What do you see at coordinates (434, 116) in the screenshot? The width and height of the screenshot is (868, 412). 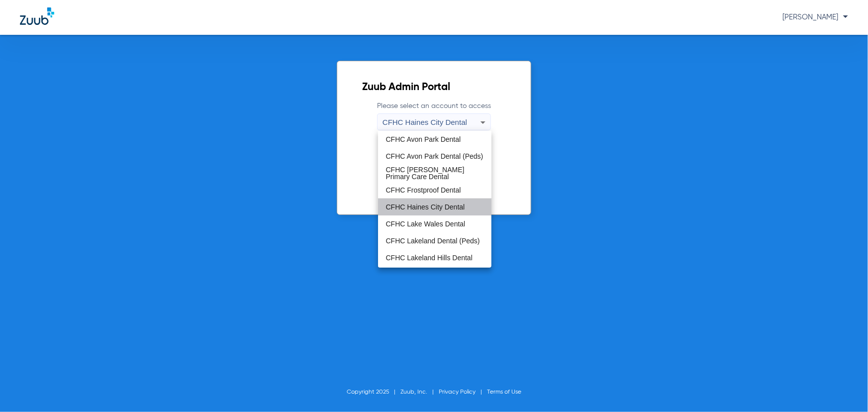 I see `label: Please select an account to access` at bounding box center [434, 116].